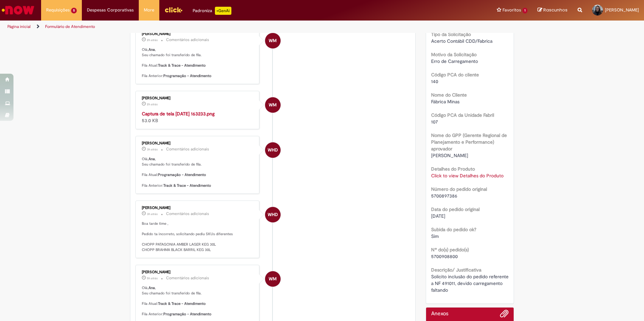 The width and height of the screenshot is (644, 321). I want to click on span: Rascunhos, so click(555, 9).